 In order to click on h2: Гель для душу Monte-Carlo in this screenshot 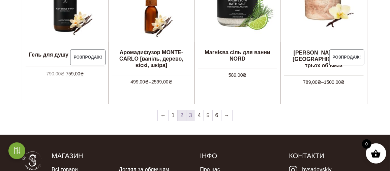, I will do `click(65, 55)`.